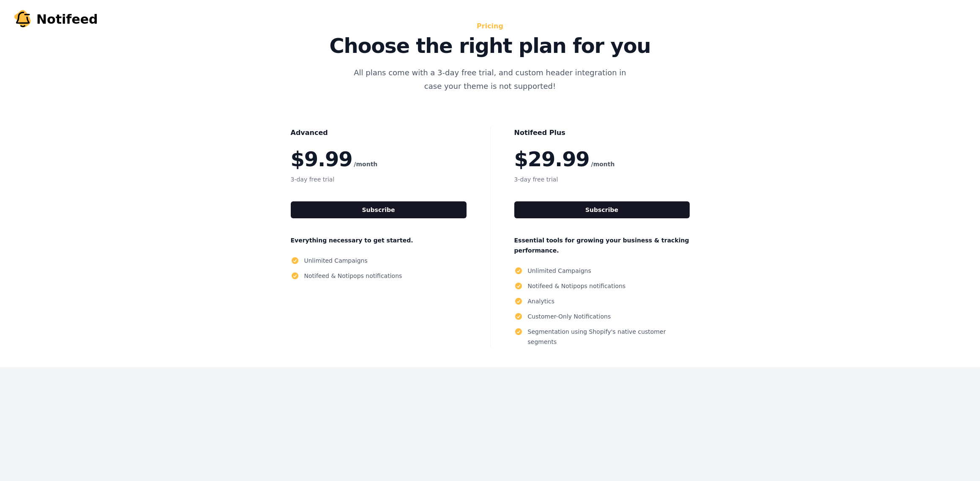 The width and height of the screenshot is (980, 481). Describe the element at coordinates (602, 336) in the screenshot. I see `li: Segmentation using Shopify's native customer segments` at that location.